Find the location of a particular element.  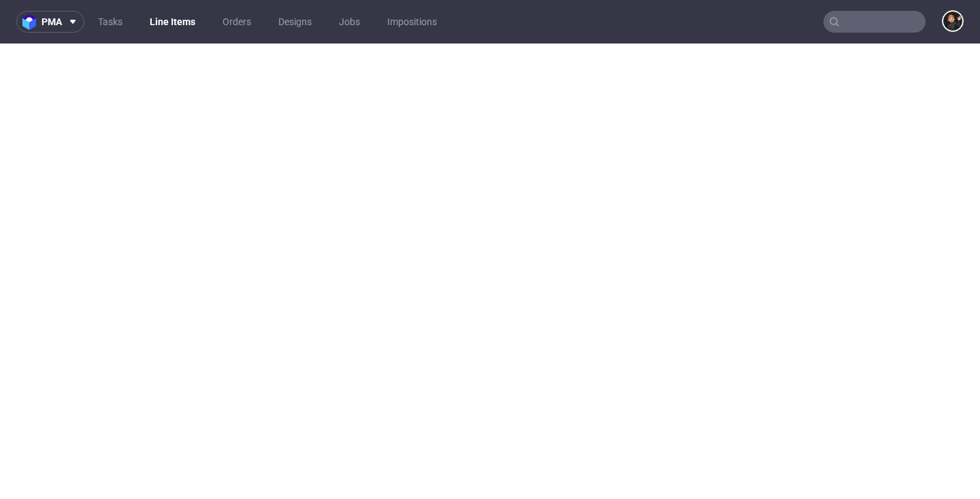

img: logo is located at coordinates (32, 22).